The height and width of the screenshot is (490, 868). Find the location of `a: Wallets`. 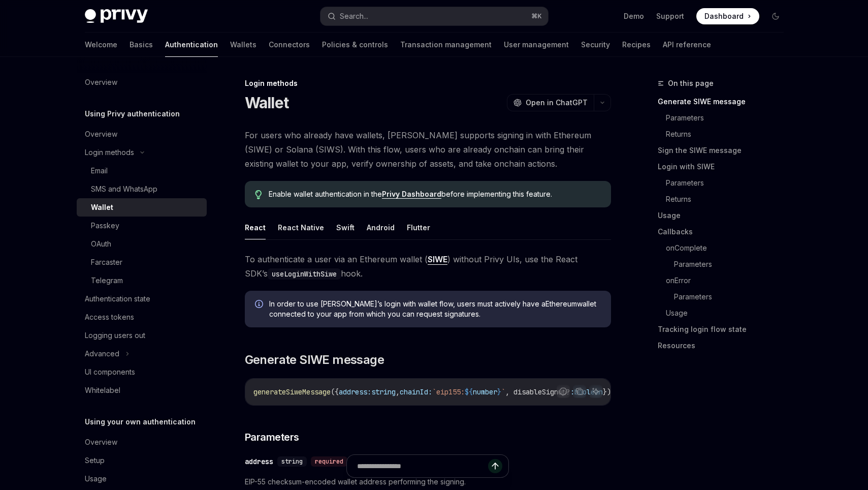

a: Wallets is located at coordinates (244, 45).